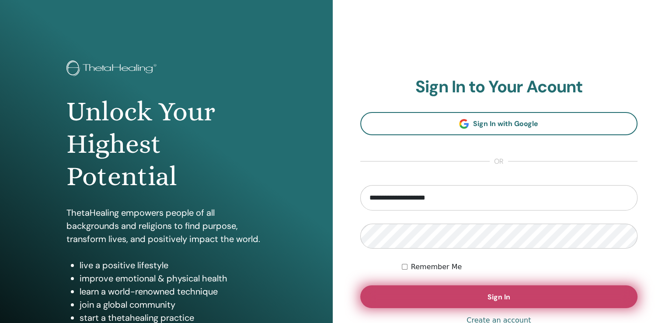 This screenshot has width=665, height=323. Describe the element at coordinates (166, 144) in the screenshot. I see `h1: Unlock Your Highest Potential` at that location.